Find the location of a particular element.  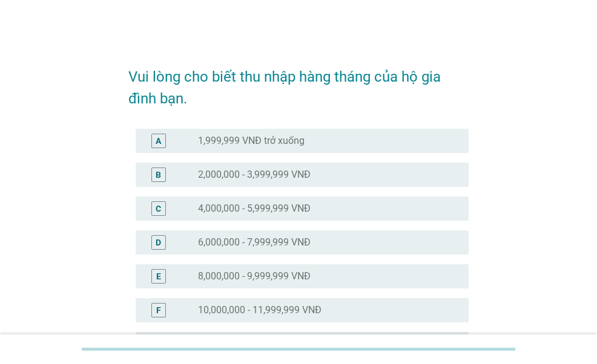

label: 4,000,000 - 5,999,999 VNĐ is located at coordinates (255, 209).